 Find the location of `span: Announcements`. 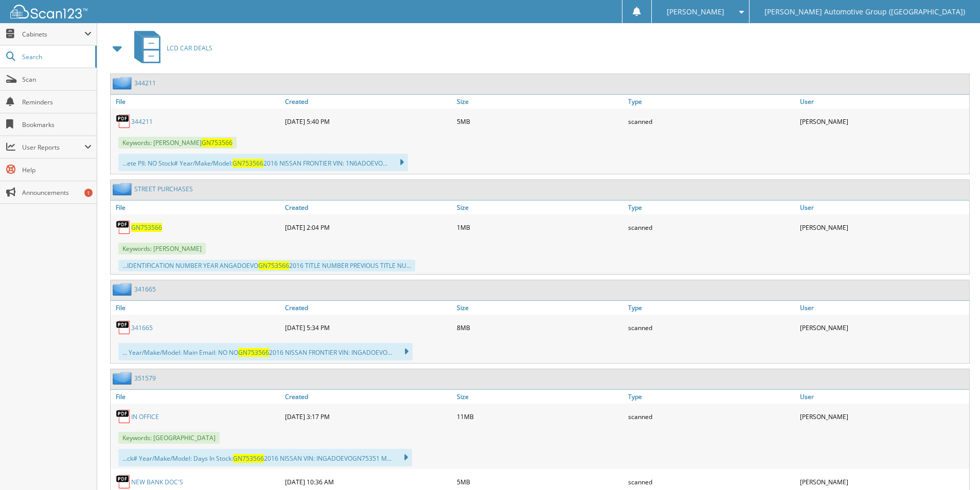

span: Announcements is located at coordinates (56, 193).